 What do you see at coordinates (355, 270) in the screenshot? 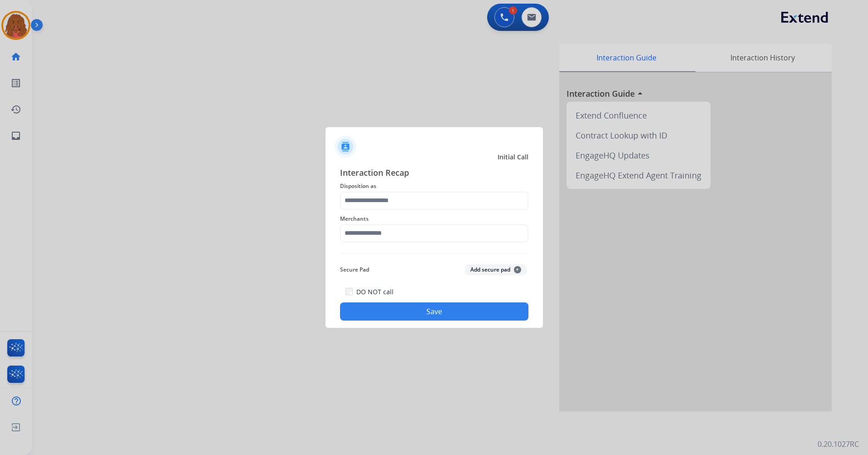
I see `span: Secure Pad` at bounding box center [355, 270].